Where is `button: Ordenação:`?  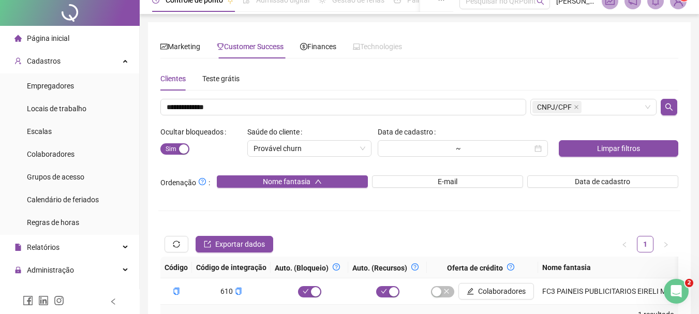 button: Ordenação: is located at coordinates (202, 182).